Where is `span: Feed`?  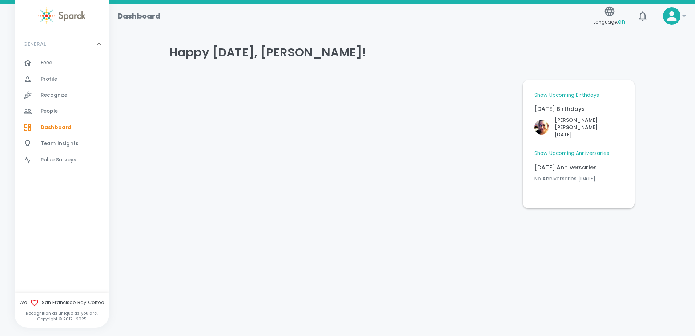 span: Feed is located at coordinates (47, 63).